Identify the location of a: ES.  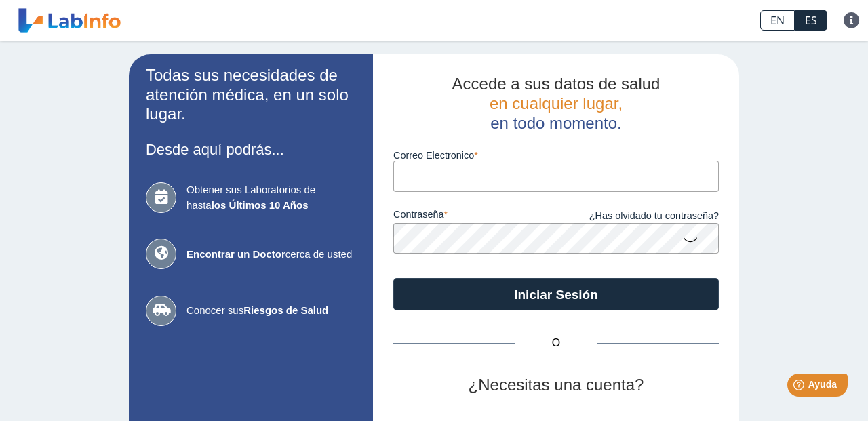
(810, 20).